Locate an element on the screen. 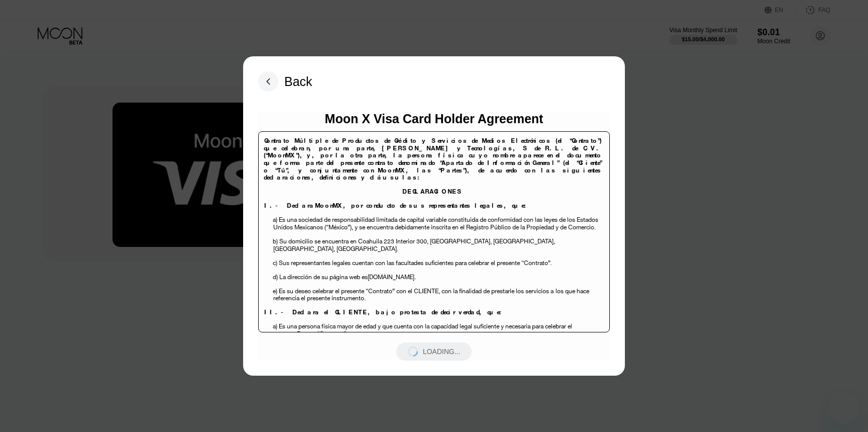 This screenshot has width=868, height=432. span: a) Es una persona física mayor de edad y que cuenta con la capacidad legal suficiente y necesaria... is located at coordinates (423, 329).